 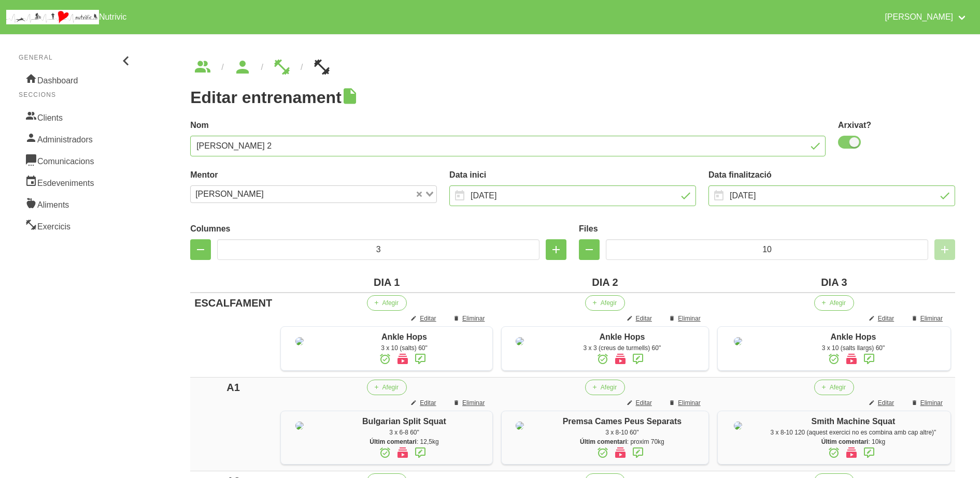 What do you see at coordinates (622, 442) in the screenshot?
I see `div: : proxim 70kg` at bounding box center [622, 442].